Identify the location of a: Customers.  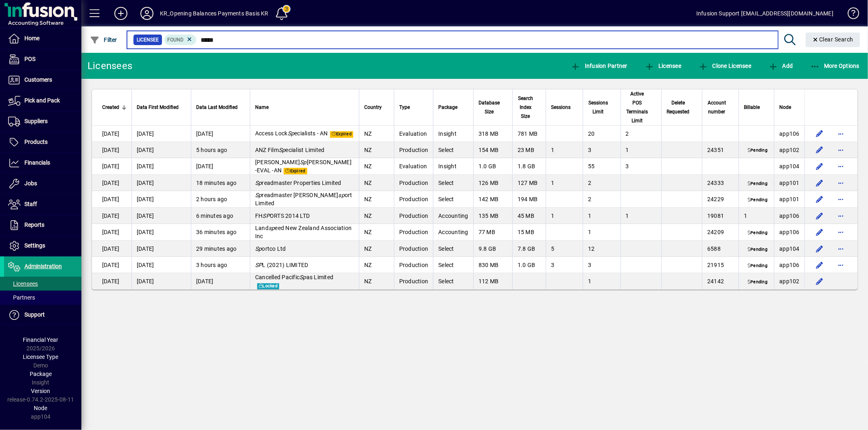
(43, 80).